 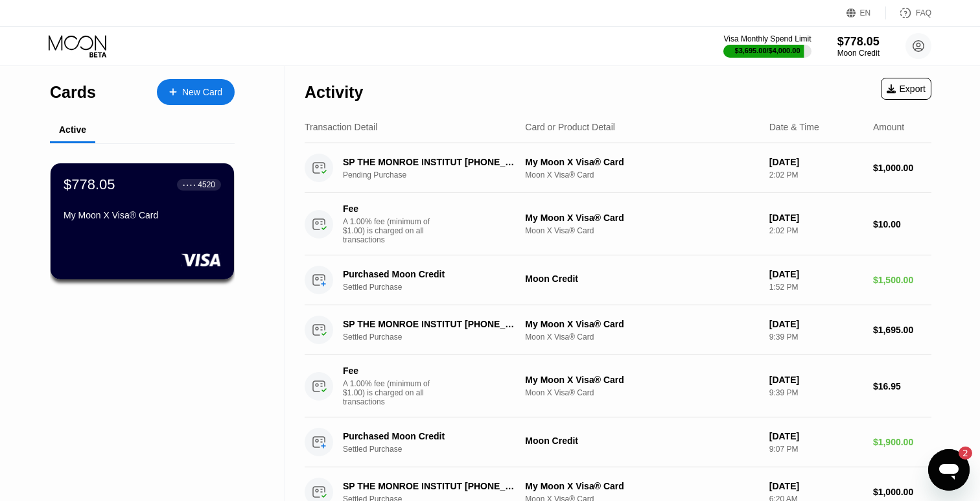 What do you see at coordinates (341, 127) in the screenshot?
I see `div: Transaction Detail` at bounding box center [341, 127].